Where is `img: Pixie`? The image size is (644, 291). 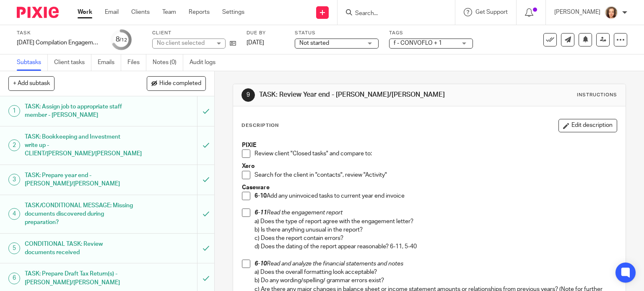
img: Pixie is located at coordinates (38, 12).